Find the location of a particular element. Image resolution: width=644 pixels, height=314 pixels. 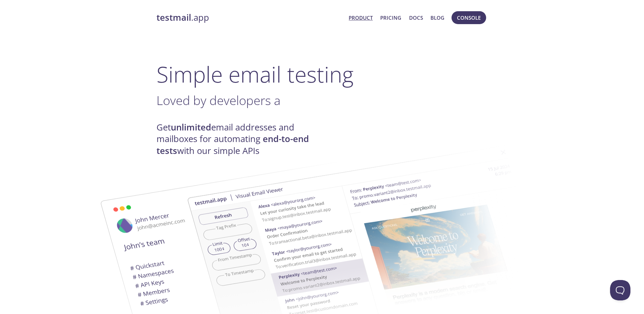

a: Docs is located at coordinates (416, 18).